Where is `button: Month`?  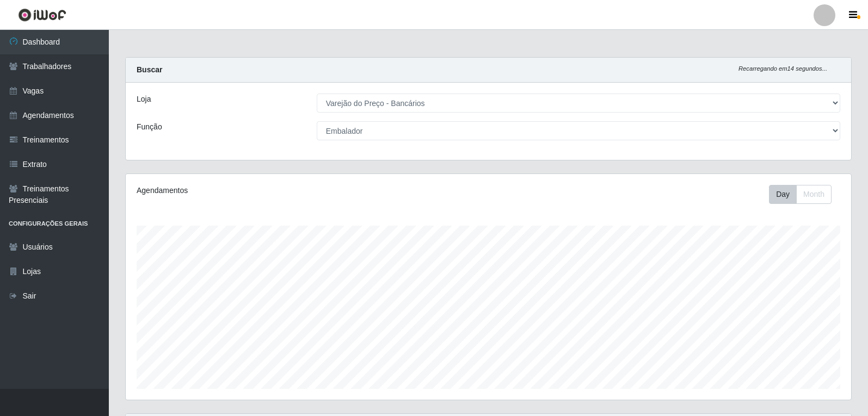 button: Month is located at coordinates (813, 194).